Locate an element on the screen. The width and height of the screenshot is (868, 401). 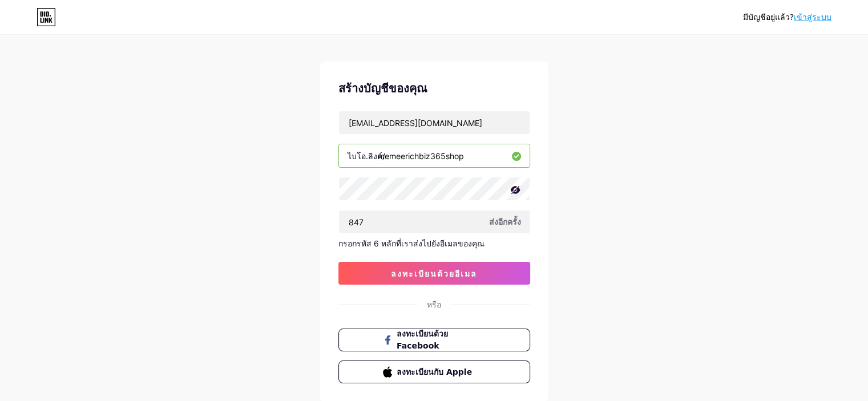
button: ลงทะเบียนกับ Apple is located at coordinates (434, 372).